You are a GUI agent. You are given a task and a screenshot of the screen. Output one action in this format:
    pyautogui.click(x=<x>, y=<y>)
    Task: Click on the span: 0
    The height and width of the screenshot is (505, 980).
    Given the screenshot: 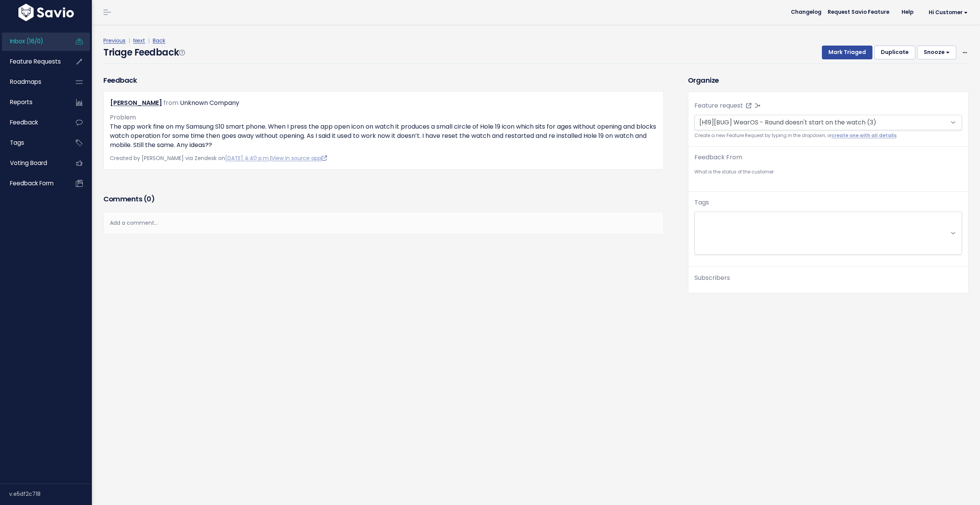 What is the action you would take?
    pyautogui.click(x=149, y=198)
    